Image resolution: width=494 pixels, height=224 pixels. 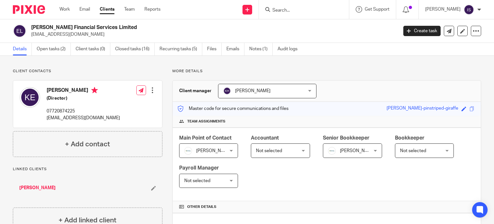 What do you see at coordinates (327, 71) in the screenshot?
I see `p: More details` at bounding box center [327, 71].